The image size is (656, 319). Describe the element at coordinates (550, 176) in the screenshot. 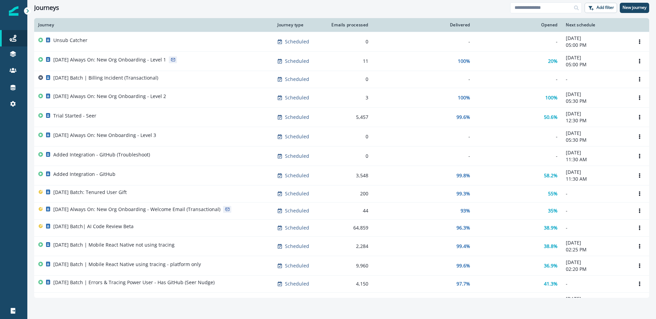

I see `p: 58.2%` at that location.